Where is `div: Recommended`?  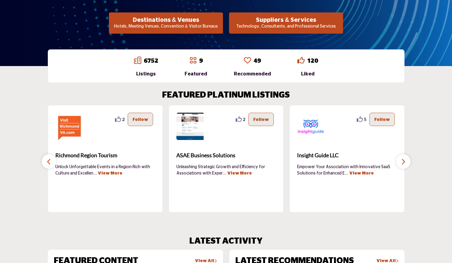 div: Recommended is located at coordinates (253, 74).